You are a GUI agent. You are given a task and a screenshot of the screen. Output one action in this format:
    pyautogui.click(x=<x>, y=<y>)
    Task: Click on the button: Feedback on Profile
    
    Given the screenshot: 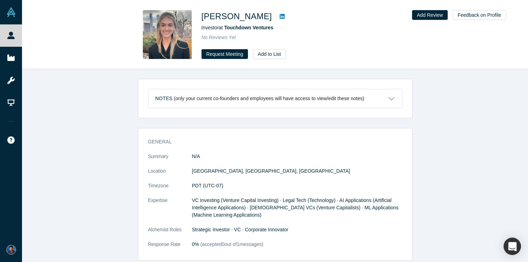 What is the action you would take?
    pyautogui.click(x=479, y=15)
    